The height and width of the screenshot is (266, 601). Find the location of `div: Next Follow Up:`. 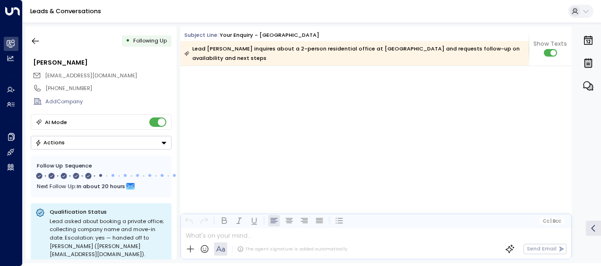

div: Next Follow Up: is located at coordinates (101, 187).